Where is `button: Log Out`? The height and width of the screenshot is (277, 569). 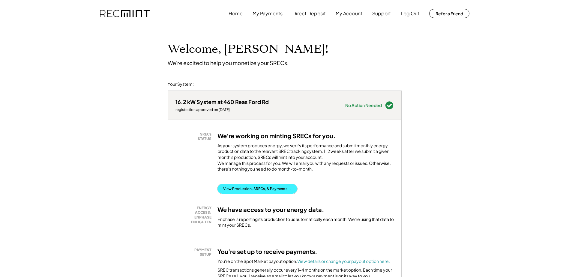 button: Log Out is located at coordinates (410, 14).